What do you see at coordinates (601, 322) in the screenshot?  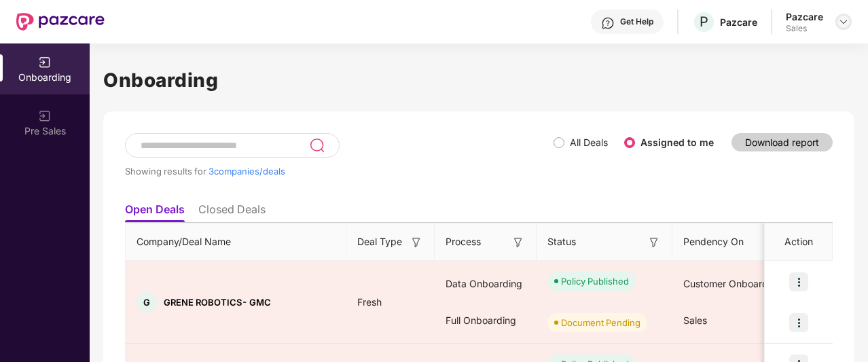 I see `div: Document Pending` at bounding box center [601, 322].